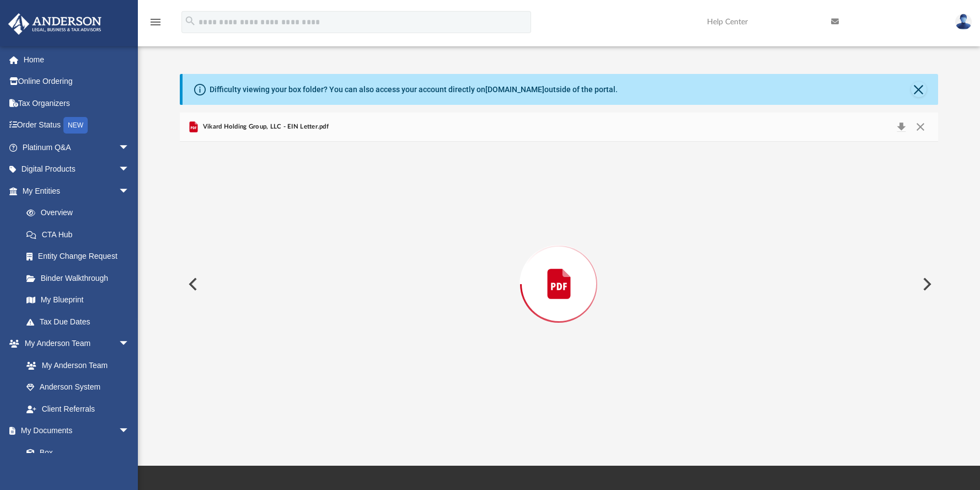  What do you see at coordinates (76, 59) in the screenshot?
I see `a: Home` at bounding box center [76, 59].